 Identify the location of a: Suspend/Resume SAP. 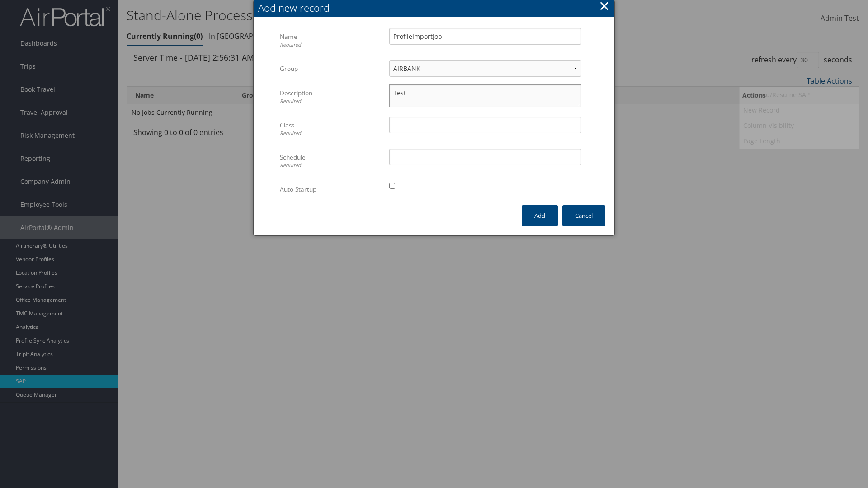
(799, 95).